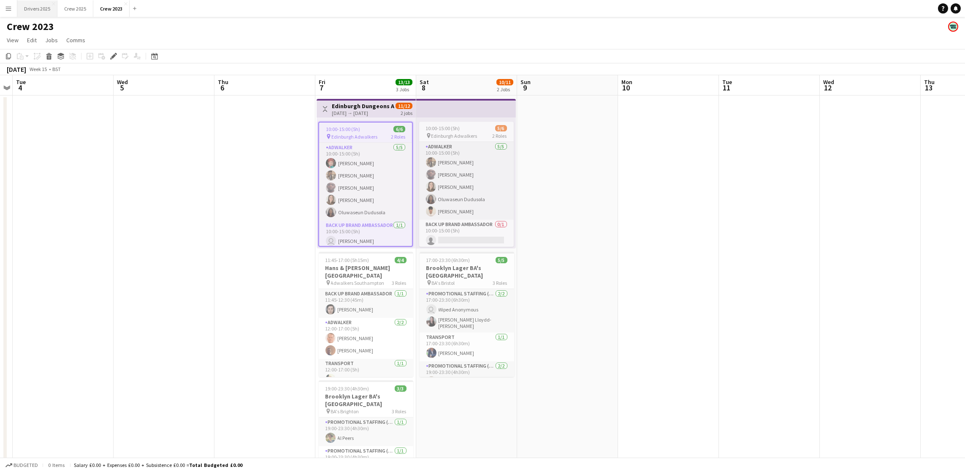 This screenshot has width=965, height=472. What do you see at coordinates (26, 465) in the screenshot?
I see `span: Budgeted` at bounding box center [26, 465].